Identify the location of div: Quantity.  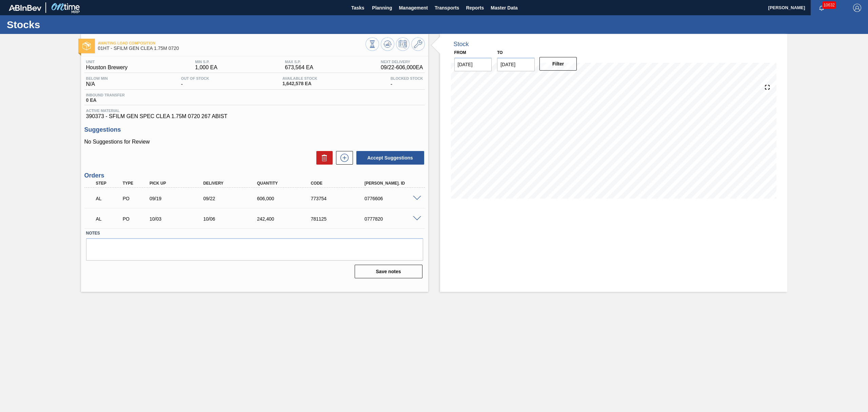
(286, 183).